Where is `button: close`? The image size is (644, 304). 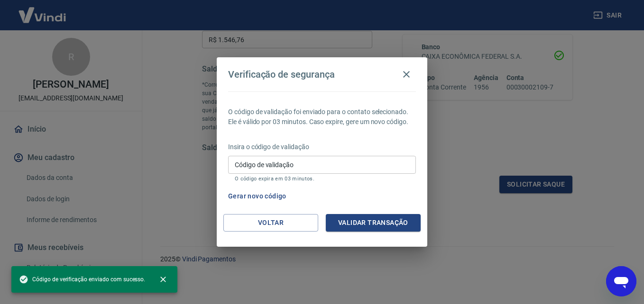 button: close is located at coordinates (163, 280).